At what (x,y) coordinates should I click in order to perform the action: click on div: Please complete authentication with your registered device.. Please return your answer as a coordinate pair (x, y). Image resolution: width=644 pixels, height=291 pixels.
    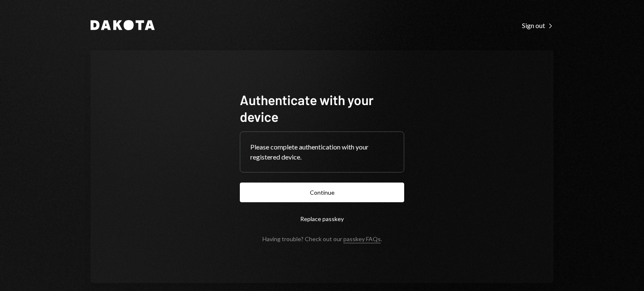
    Looking at the image, I should click on (322, 152).